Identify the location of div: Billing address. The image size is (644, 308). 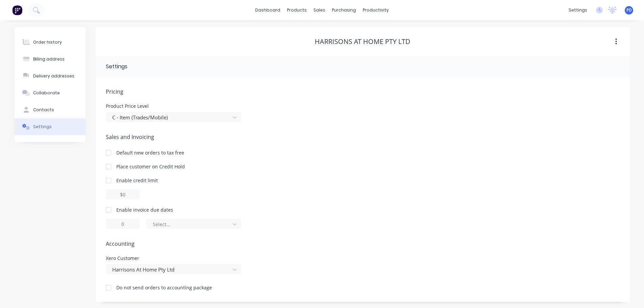
(48, 59).